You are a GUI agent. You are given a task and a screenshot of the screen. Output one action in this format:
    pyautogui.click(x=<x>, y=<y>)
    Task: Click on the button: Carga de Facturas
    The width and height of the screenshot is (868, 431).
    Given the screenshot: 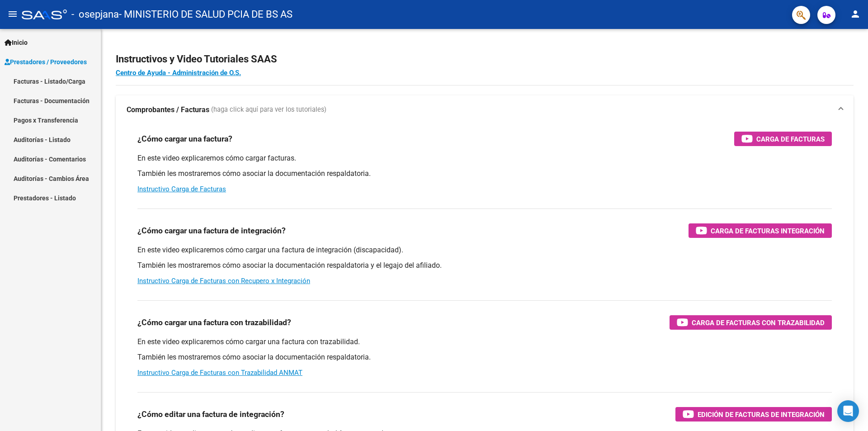 What is the action you would take?
    pyautogui.click(x=783, y=139)
    